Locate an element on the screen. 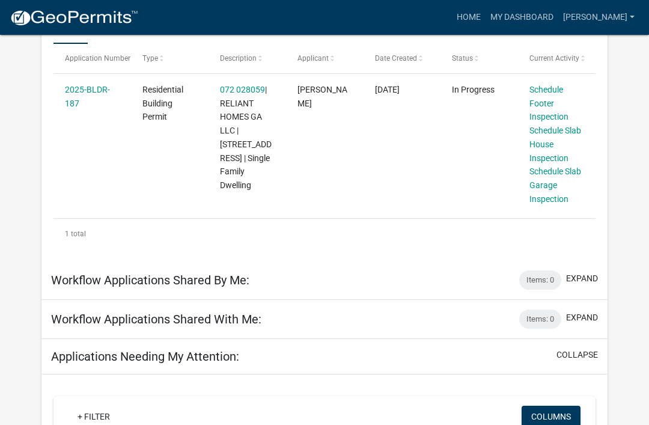 The height and width of the screenshot is (425, 649). span: Status is located at coordinates (462, 58).